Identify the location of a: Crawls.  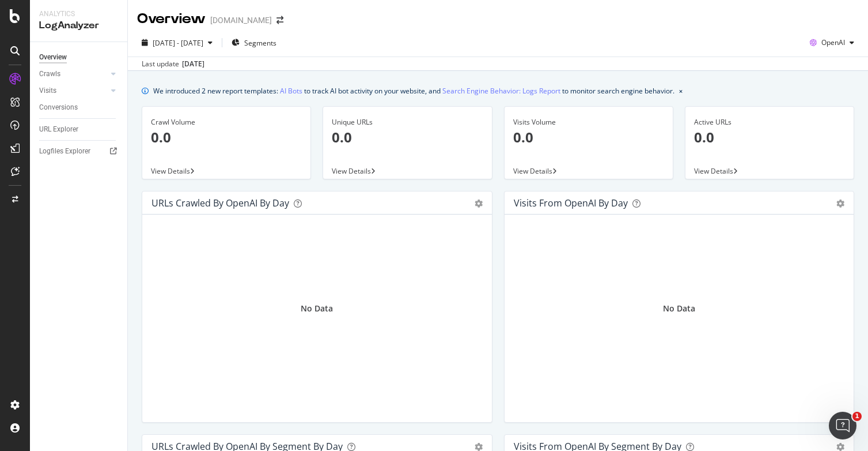
(73, 74).